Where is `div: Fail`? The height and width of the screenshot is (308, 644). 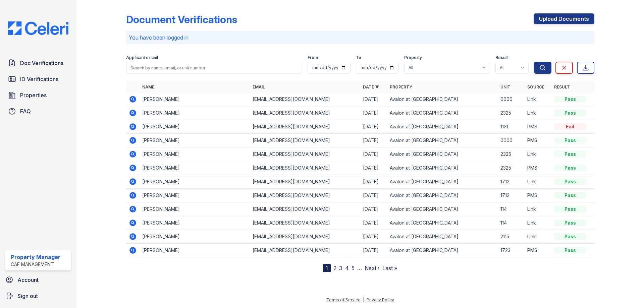
div: Fail is located at coordinates (570, 127).